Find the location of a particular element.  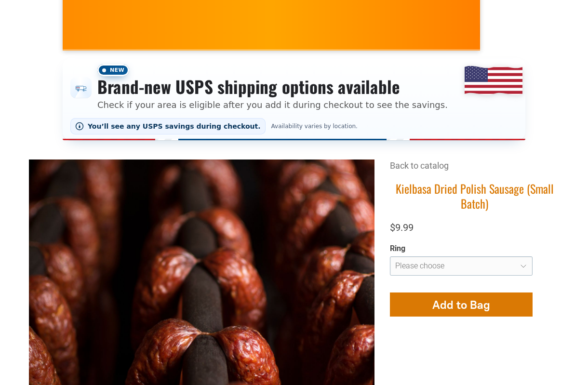

div: Ring is located at coordinates (461, 249).